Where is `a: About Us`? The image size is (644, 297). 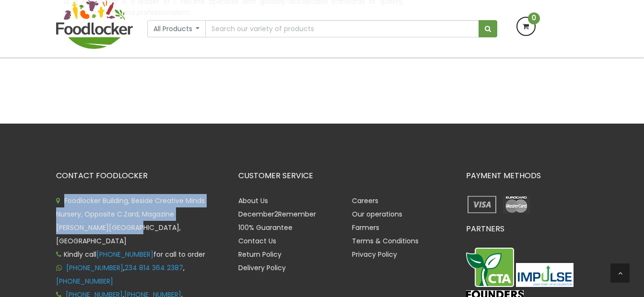 a: About Us is located at coordinates (253, 200).